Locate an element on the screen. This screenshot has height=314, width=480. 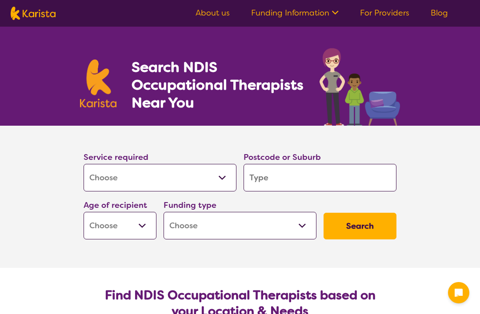
label: Service required is located at coordinates (116, 157).